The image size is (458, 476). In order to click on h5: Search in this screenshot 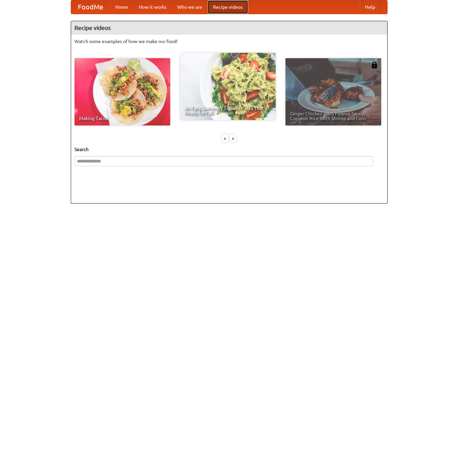, I will do `click(229, 149)`.